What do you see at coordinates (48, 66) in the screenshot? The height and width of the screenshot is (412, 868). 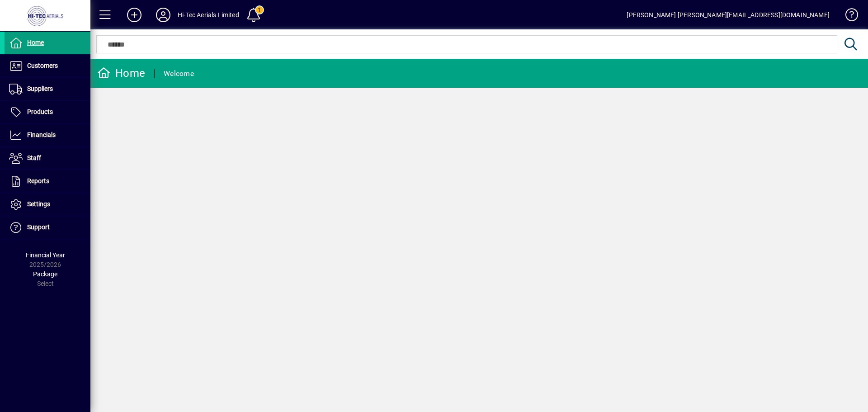 I see `a: Customers` at bounding box center [48, 66].